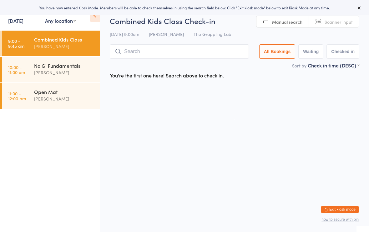 The height and width of the screenshot is (232, 369). I want to click on div: Any location, so click(60, 21).